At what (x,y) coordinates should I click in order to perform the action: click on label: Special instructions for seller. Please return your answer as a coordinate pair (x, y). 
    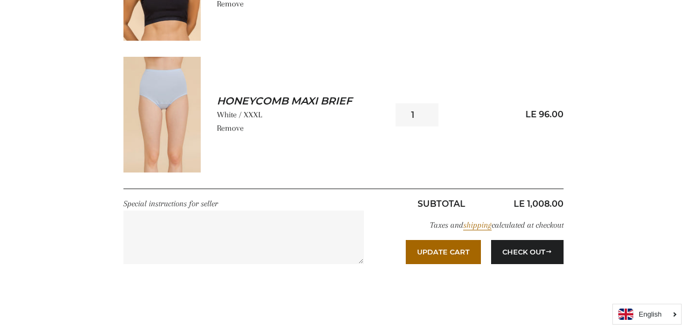
    Looking at the image, I should click on (171, 204).